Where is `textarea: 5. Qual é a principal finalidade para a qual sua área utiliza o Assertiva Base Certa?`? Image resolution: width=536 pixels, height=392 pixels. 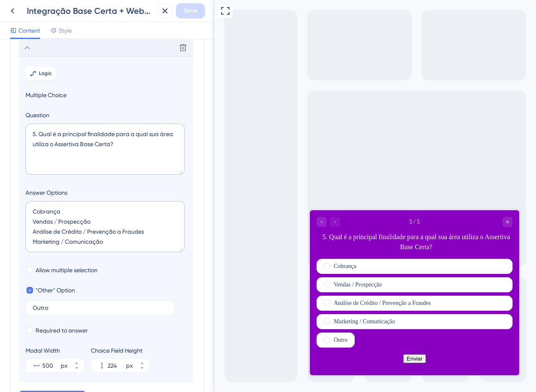
textarea: 5. Qual é a principal finalidade para a qual sua área utiliza o Assertiva Base Certa? is located at coordinates (105, 149).